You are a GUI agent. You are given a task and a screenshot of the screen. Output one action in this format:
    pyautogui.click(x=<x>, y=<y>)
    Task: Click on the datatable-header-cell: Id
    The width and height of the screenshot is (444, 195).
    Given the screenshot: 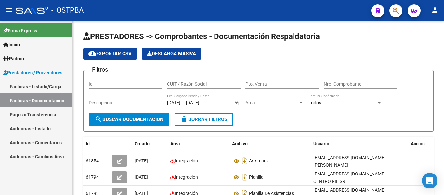 What is the action you would take?
    pyautogui.click(x=96, y=143)
    